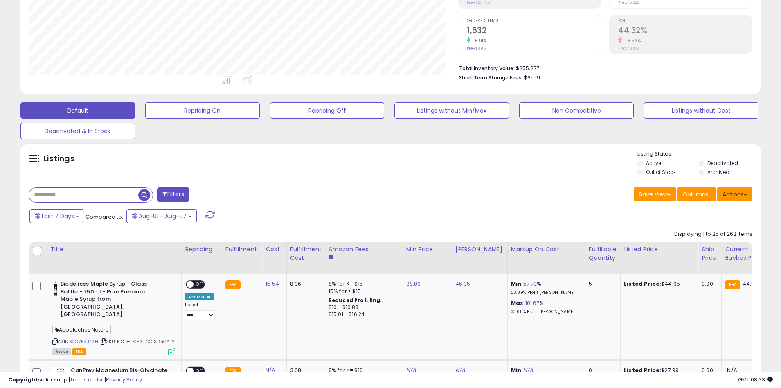 Image resolution: width=781 pixels, height=388 pixels. I want to click on div: Markup on Cost, so click(546, 249).